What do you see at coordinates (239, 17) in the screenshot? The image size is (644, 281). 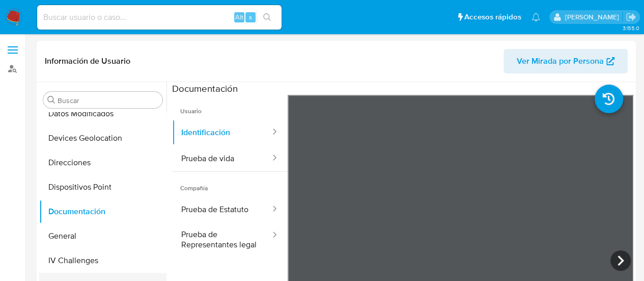 I see `span: Alt` at bounding box center [239, 17].